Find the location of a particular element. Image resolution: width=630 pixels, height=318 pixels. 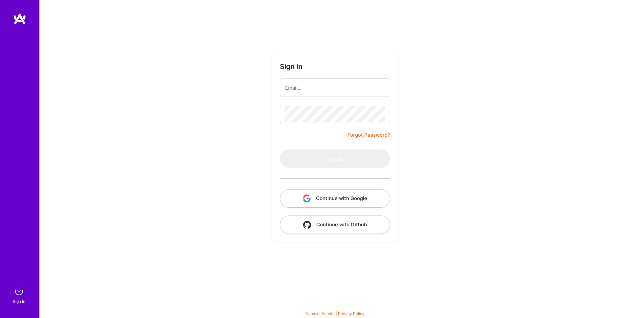

button: Continue with Google is located at coordinates (335, 198).